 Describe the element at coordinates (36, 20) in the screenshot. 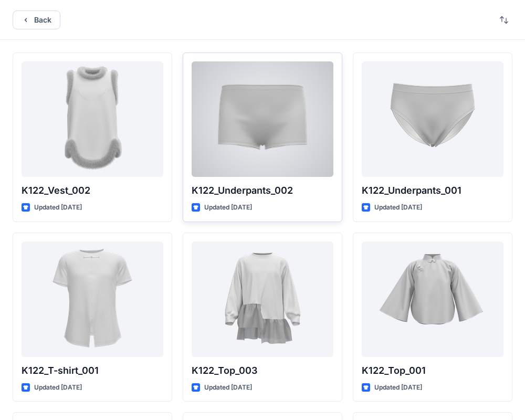

I see `button: Back` at that location.